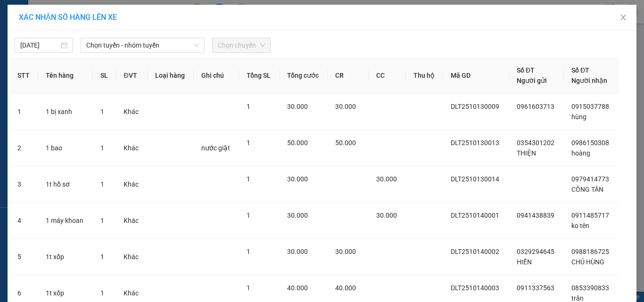  Describe the element at coordinates (526, 153) in the screenshot. I see `span: THIỆN` at that location.